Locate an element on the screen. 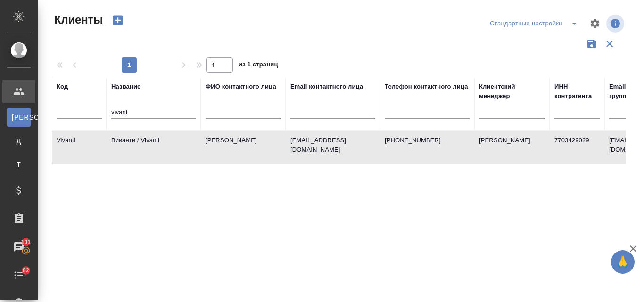  td: Vivanti is located at coordinates (79, 147).